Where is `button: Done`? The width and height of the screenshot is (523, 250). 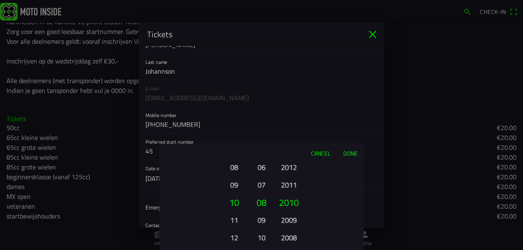 button: Done is located at coordinates (350, 153).